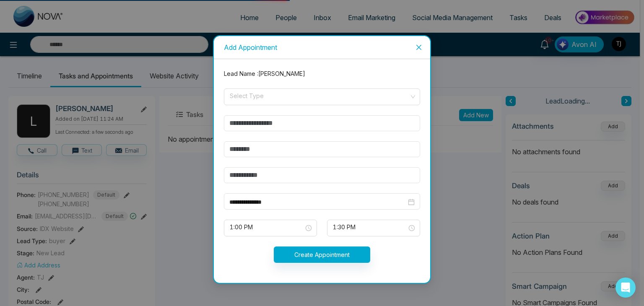  I want to click on div: Add Appointment, so click(322, 47).